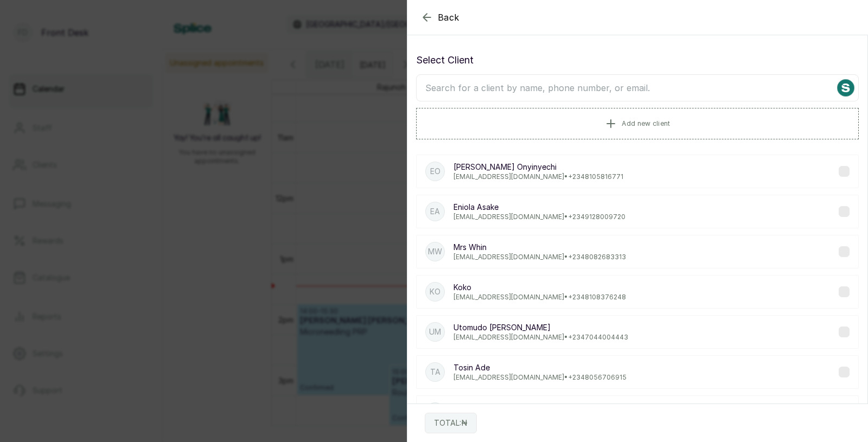 The height and width of the screenshot is (442, 868). What do you see at coordinates (435, 212) in the screenshot?
I see `p: EA` at bounding box center [435, 212].